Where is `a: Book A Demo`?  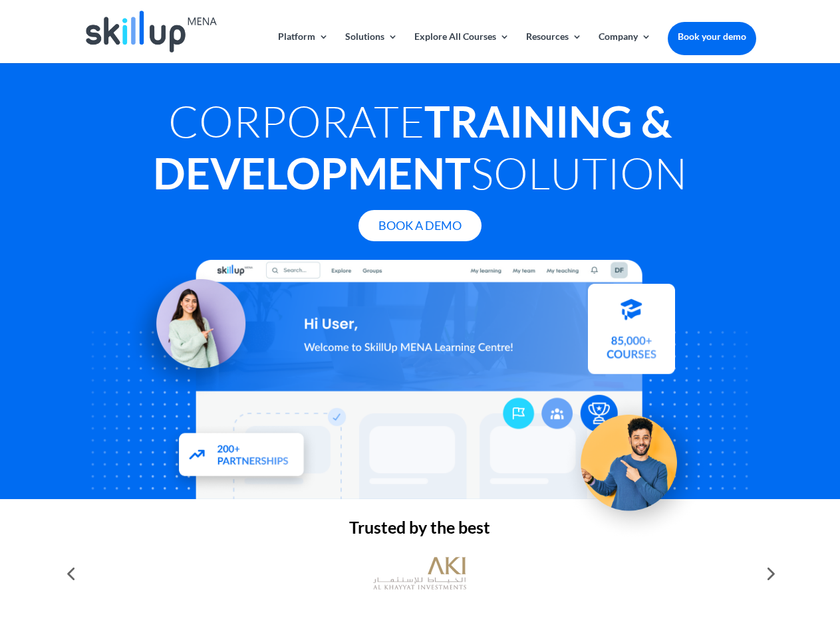 a: Book A Demo is located at coordinates (420, 226).